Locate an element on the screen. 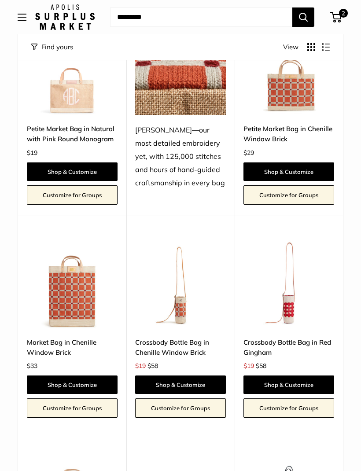  span: View is located at coordinates (291, 47).